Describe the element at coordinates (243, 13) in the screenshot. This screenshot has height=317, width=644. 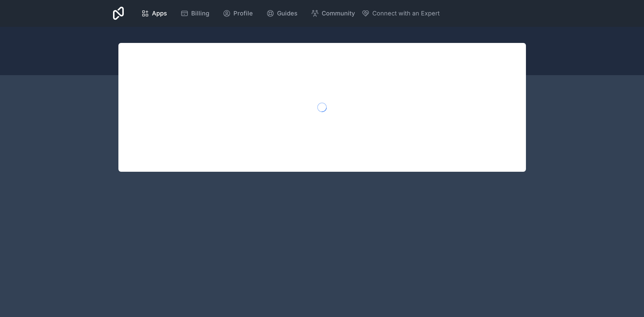
I see `span: Profile` at that location.